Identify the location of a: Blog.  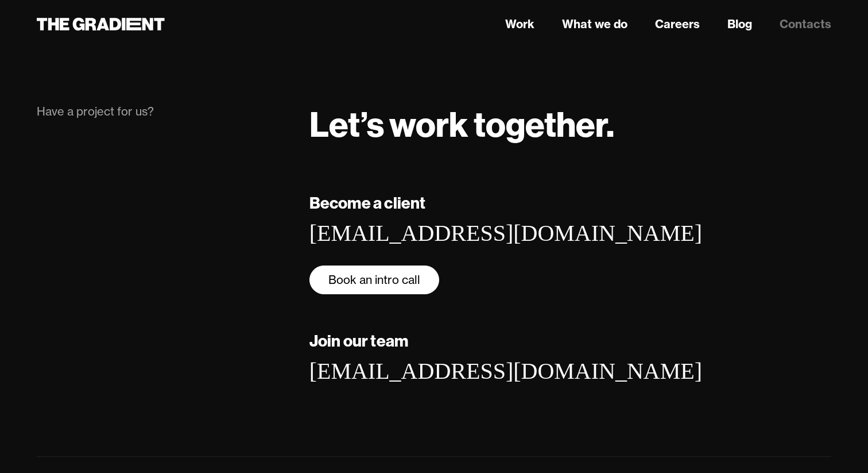
(739, 24).